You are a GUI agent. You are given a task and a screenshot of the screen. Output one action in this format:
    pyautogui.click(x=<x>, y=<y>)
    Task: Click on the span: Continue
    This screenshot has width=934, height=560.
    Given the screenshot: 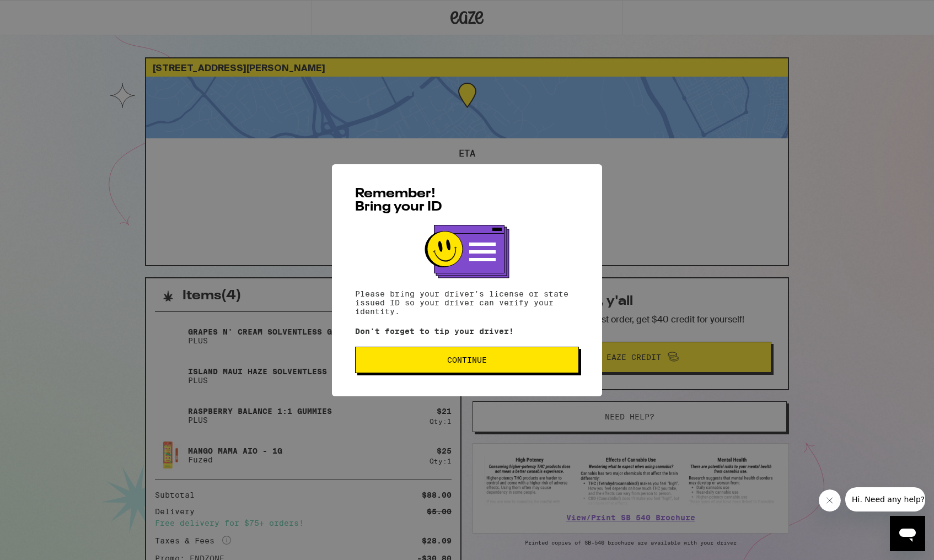 What is the action you would take?
    pyautogui.click(x=467, y=360)
    